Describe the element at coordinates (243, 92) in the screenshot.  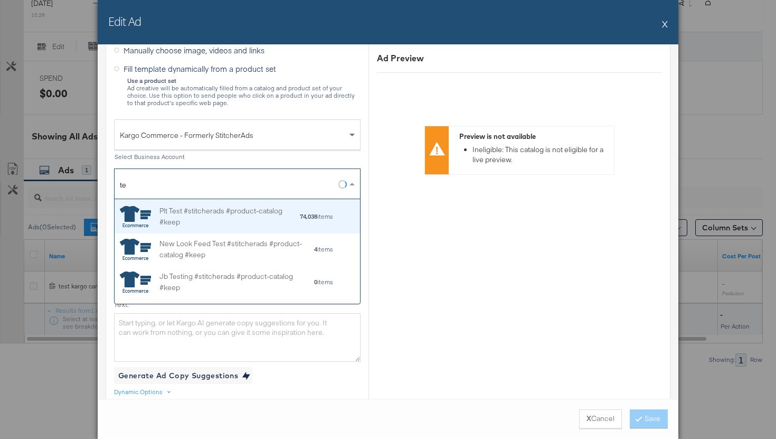
I see `div: Ad creative will be automatically filled from a catalog and product set of your choice. Use this ...` at that location.